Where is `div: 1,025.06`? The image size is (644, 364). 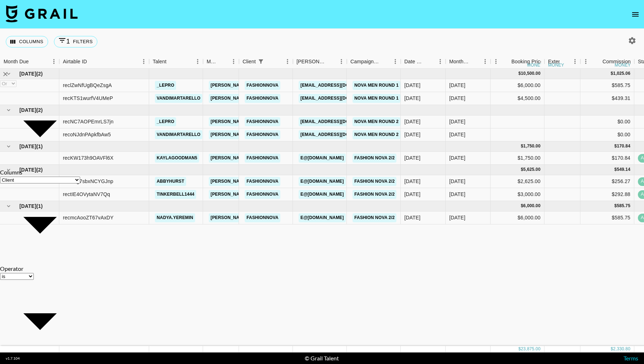 div: 1,025.06 is located at coordinates (621, 74).